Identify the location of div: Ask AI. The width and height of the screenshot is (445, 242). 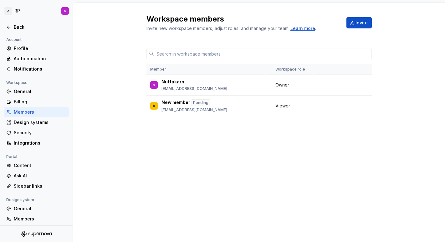
(40, 176).